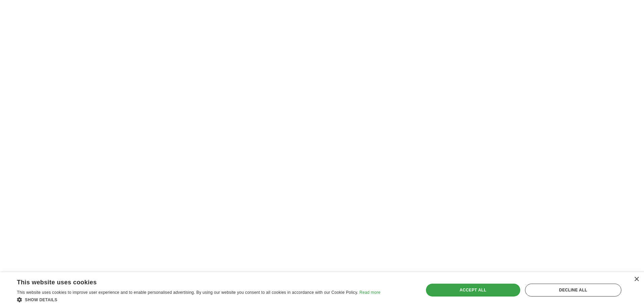 The width and height of the screenshot is (644, 308). I want to click on div: Show details, so click(198, 299).